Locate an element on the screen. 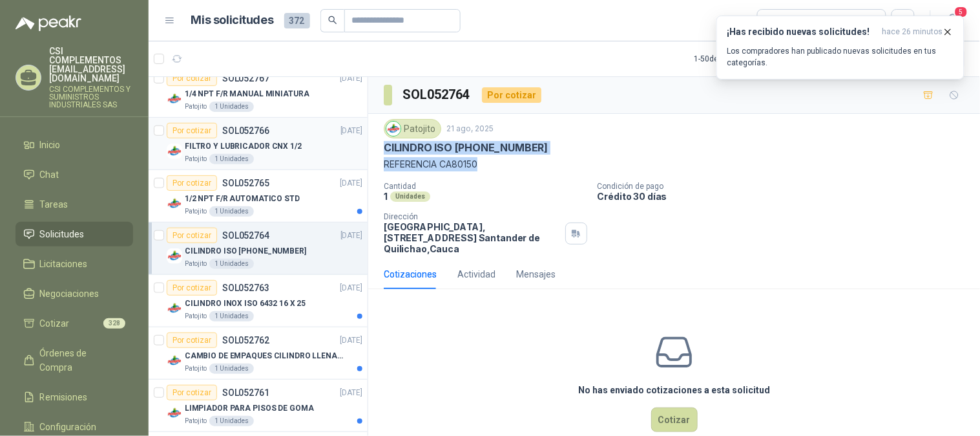 This screenshot has height=436, width=980. div: Todas is located at coordinates (779, 21).